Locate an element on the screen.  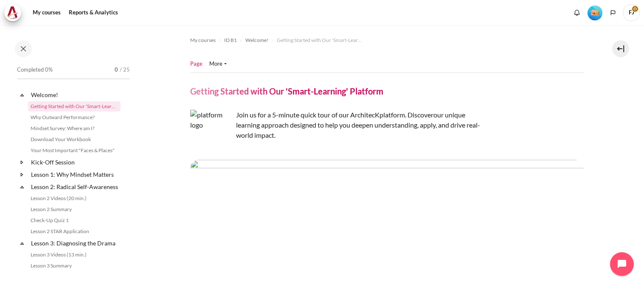
span: Welcome! is located at coordinates (257, 40).